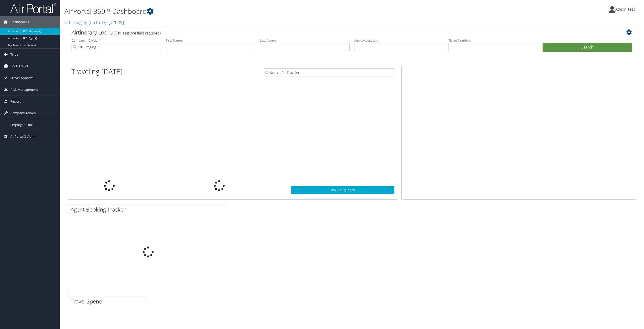  Describe the element at coordinates (19, 66) in the screenshot. I see `span: Book Travel` at that location.